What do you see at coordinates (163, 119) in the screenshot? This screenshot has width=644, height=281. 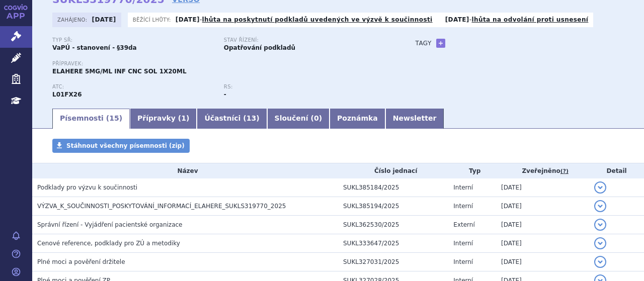 I see `a: Přípravky (1)` at bounding box center [163, 119].